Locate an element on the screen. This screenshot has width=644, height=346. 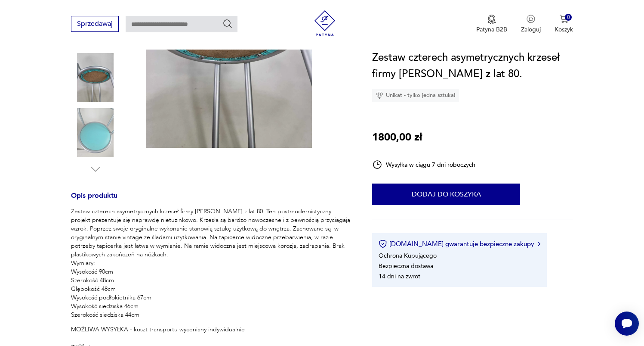
a: Ikona medaluPatyna B2B is located at coordinates (491, 24).